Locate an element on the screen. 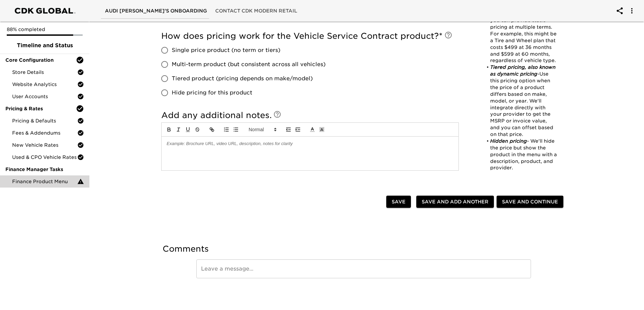  span: Tiered product (pricing depends on make/model) is located at coordinates (242, 79).